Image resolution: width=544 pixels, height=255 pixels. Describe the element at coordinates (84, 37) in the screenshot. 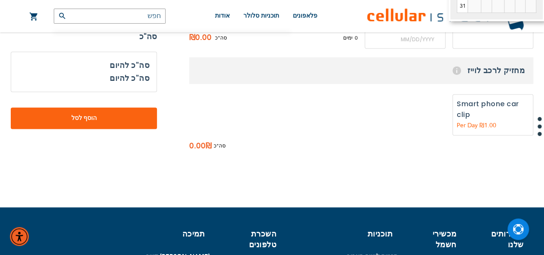

I see `strong: סה"כ` at that location.